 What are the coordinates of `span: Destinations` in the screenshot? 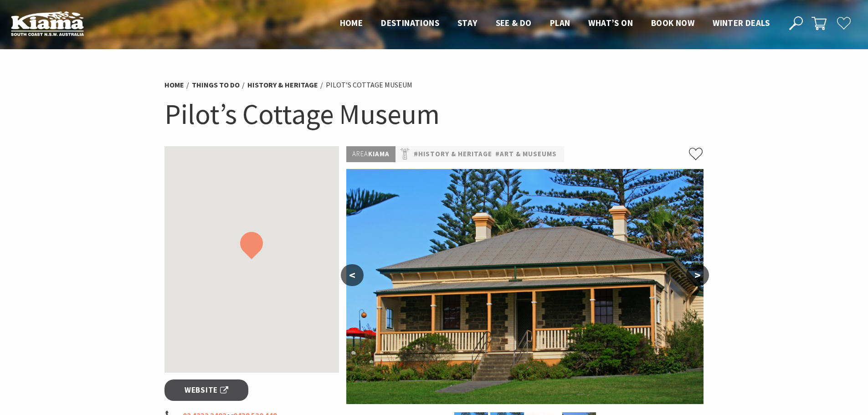 It's located at (410, 22).